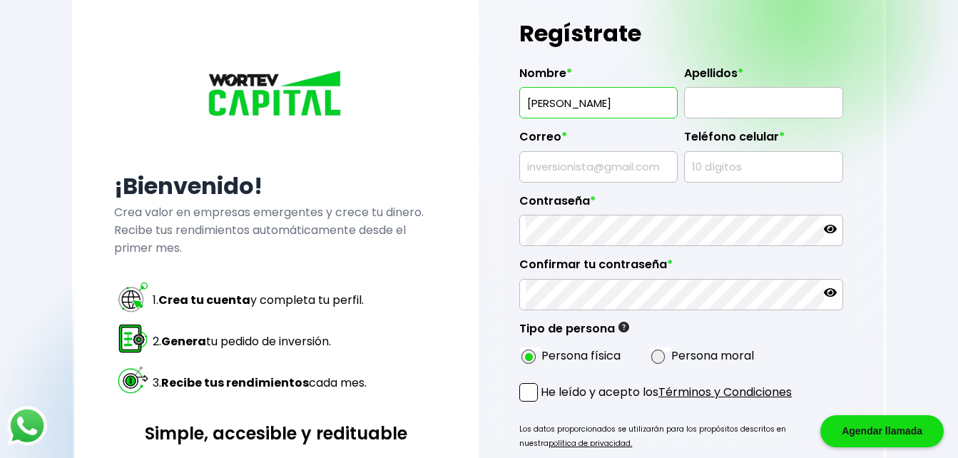  Describe the element at coordinates (681, 437) in the screenshot. I see `p: Los datos proporcionados se utilizarán para los propósitos descritos en nuestra` at that location.